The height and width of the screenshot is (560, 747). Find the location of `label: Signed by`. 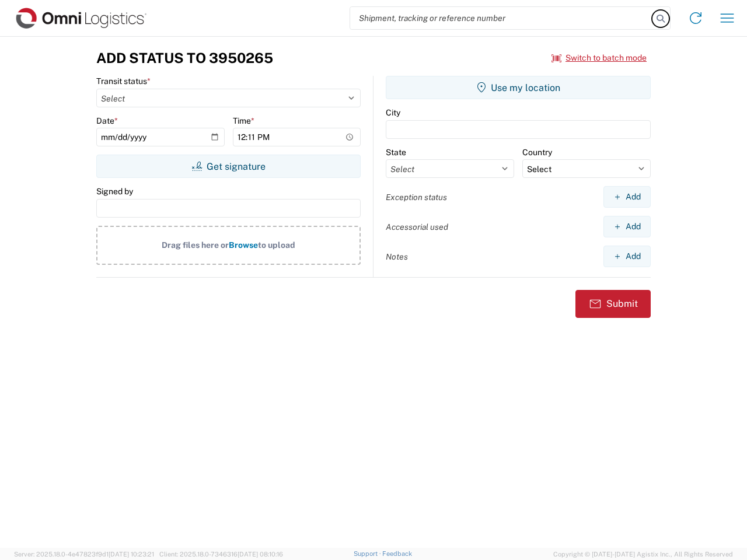

label: Signed by is located at coordinates (115, 191).